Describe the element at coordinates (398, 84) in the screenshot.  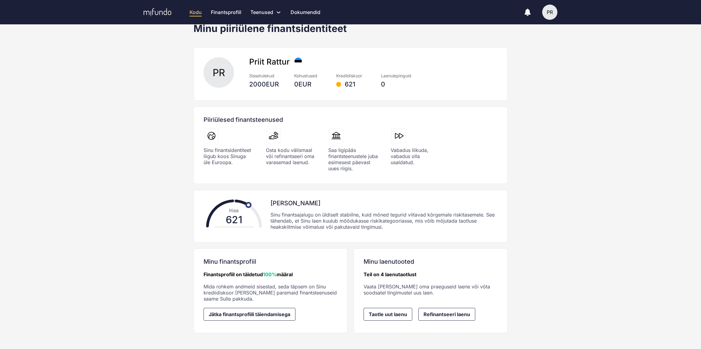
I see `div: 0` at that location.